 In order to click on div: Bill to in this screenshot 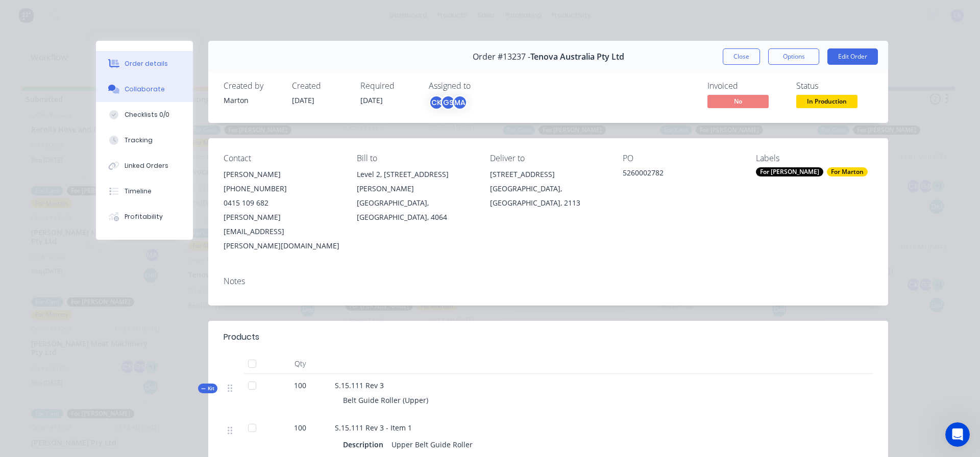, I will do `click(416, 159)`.